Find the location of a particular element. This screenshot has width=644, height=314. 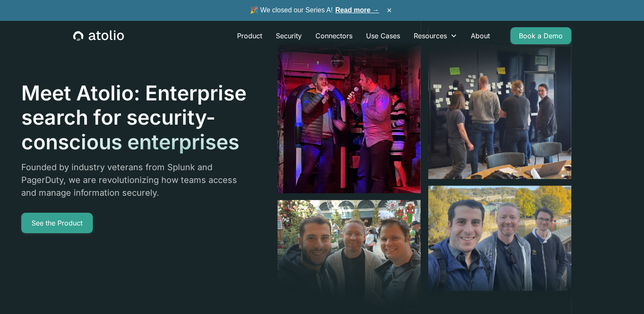

a: Connectors is located at coordinates (334, 36).